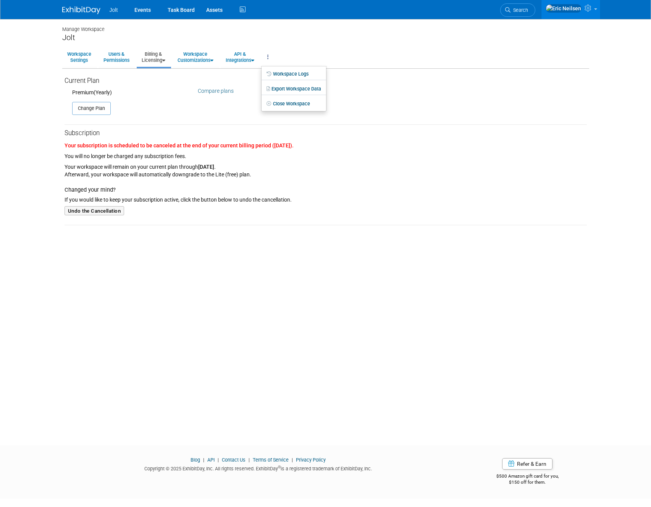 The image size is (651, 507). I want to click on a: WorkspaceSettings, so click(79, 57).